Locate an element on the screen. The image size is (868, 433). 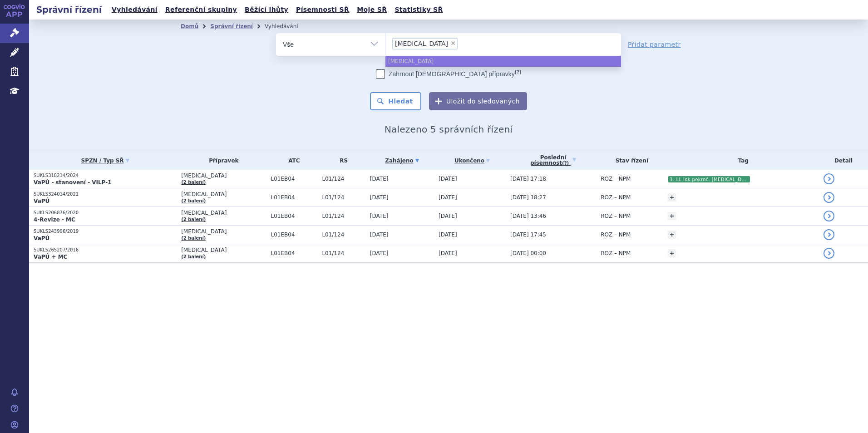
strong: 4-Revize - MC is located at coordinates (55, 219).